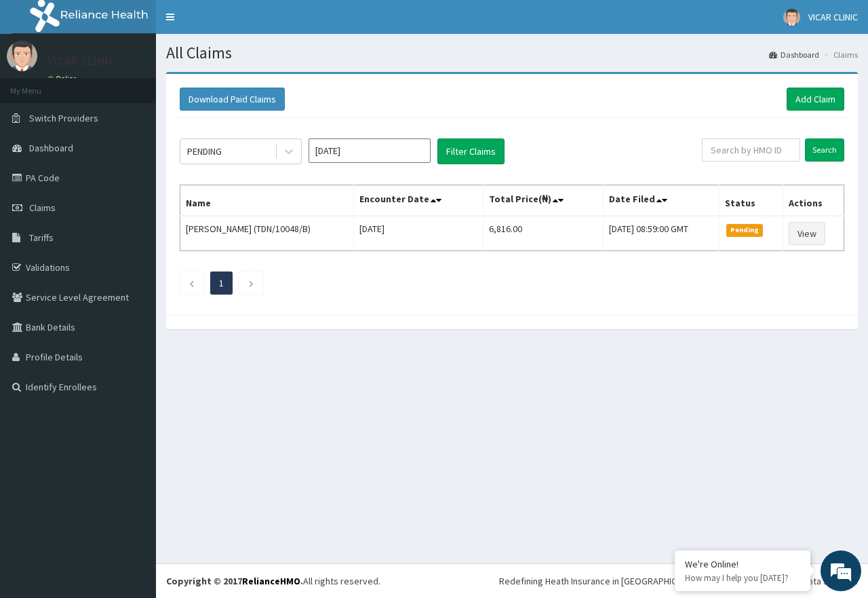 This screenshot has width=868, height=598. What do you see at coordinates (51, 148) in the screenshot?
I see `span: Dashboard` at bounding box center [51, 148].